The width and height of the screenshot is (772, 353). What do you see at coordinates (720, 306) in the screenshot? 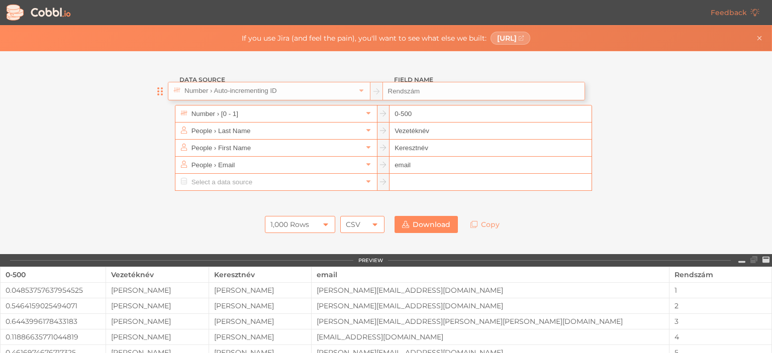
I see `div: 2` at bounding box center [720, 306].